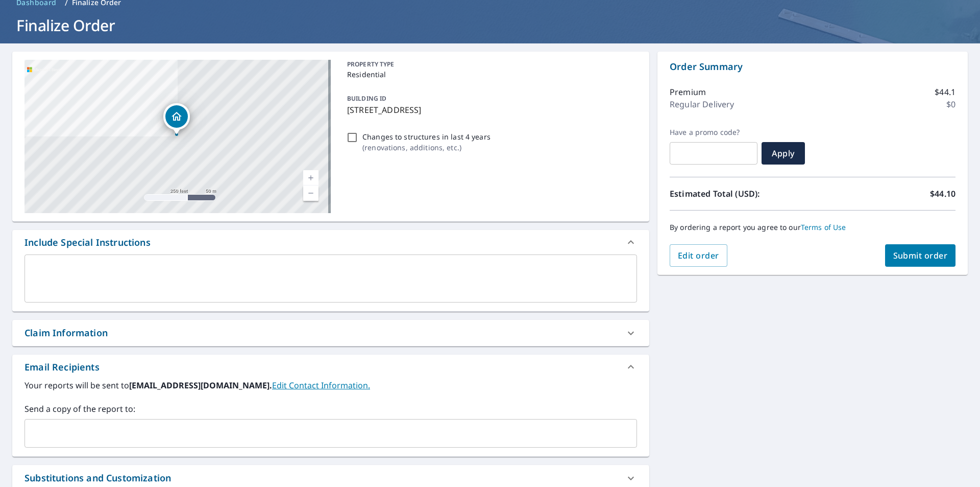 The width and height of the screenshot is (980, 487). Describe the element at coordinates (702, 104) in the screenshot. I see `p: Regular Delivery` at that location.